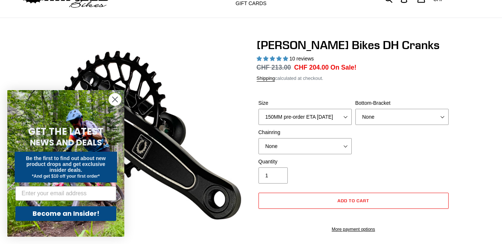  Describe the element at coordinates (66, 193) in the screenshot. I see `input: Enter your email address` at that location.